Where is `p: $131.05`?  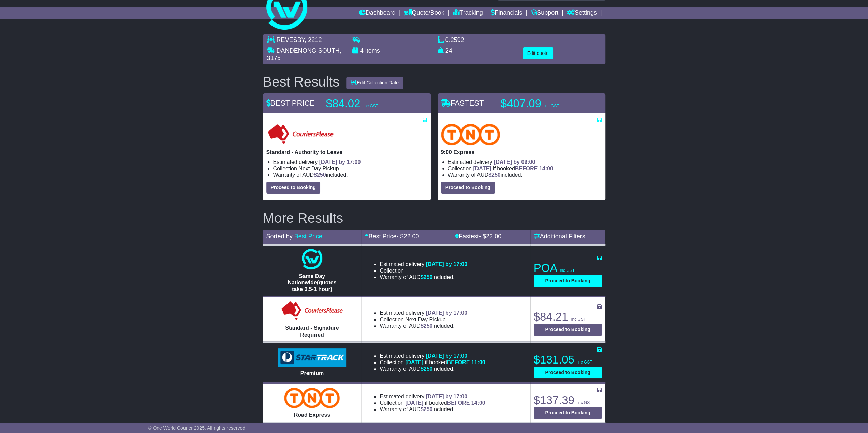 p: $131.05 is located at coordinates (568, 360).